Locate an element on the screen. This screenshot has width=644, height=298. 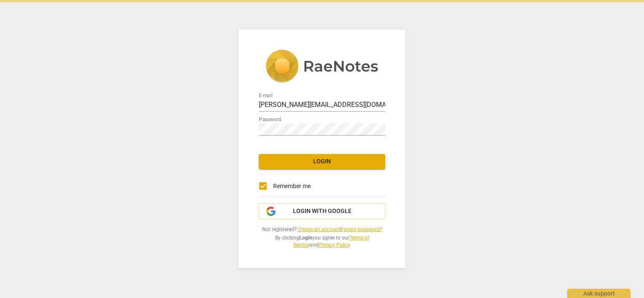
b: Login is located at coordinates (306, 238).